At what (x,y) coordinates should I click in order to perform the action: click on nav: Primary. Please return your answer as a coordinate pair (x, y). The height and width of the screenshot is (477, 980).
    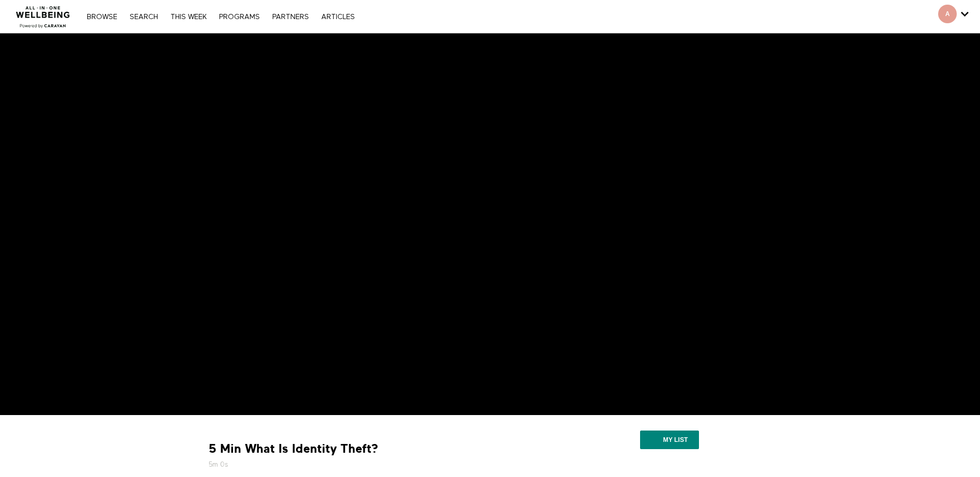
    Looking at the image, I should click on (220, 17).